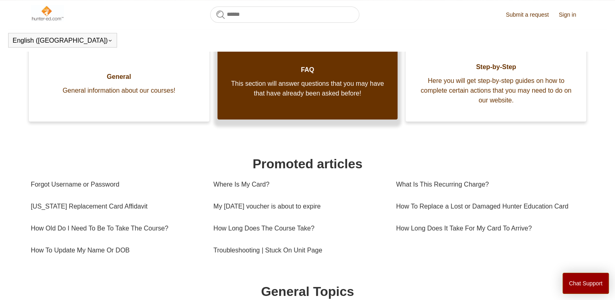 This screenshot has width=615, height=300. I want to click on span: Step-by-Step, so click(496, 67).